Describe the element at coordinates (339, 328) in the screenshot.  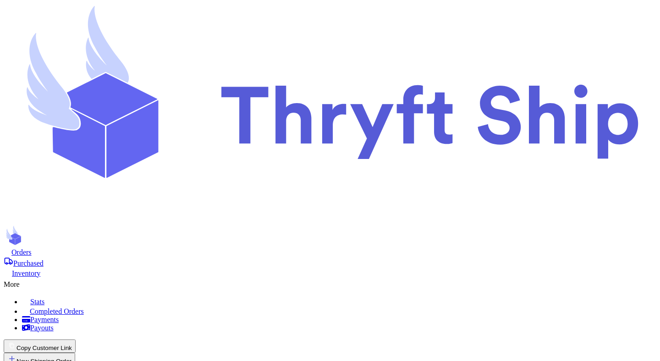
I see `a: Payouts` at that location.